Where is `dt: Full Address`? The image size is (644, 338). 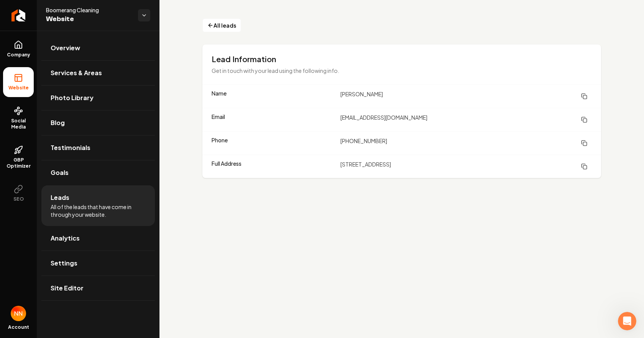 dt: Full Address is located at coordinates (273, 167).